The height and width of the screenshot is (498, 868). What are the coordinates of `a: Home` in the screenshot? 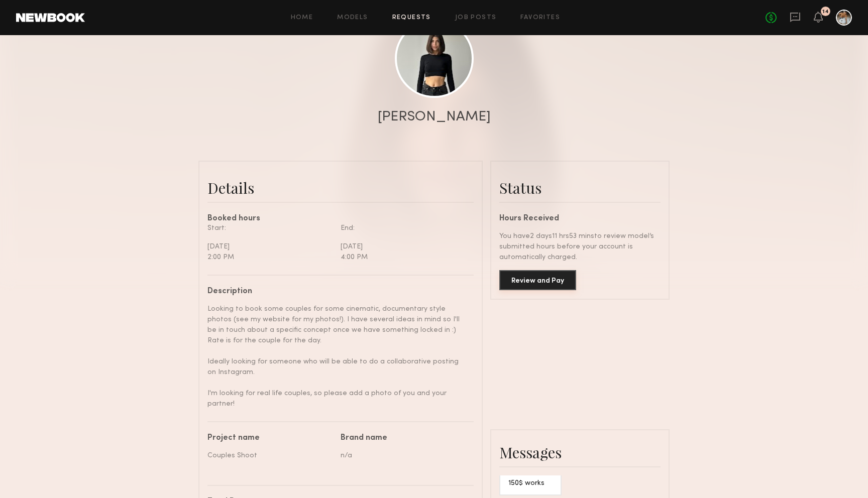 It's located at (302, 18).